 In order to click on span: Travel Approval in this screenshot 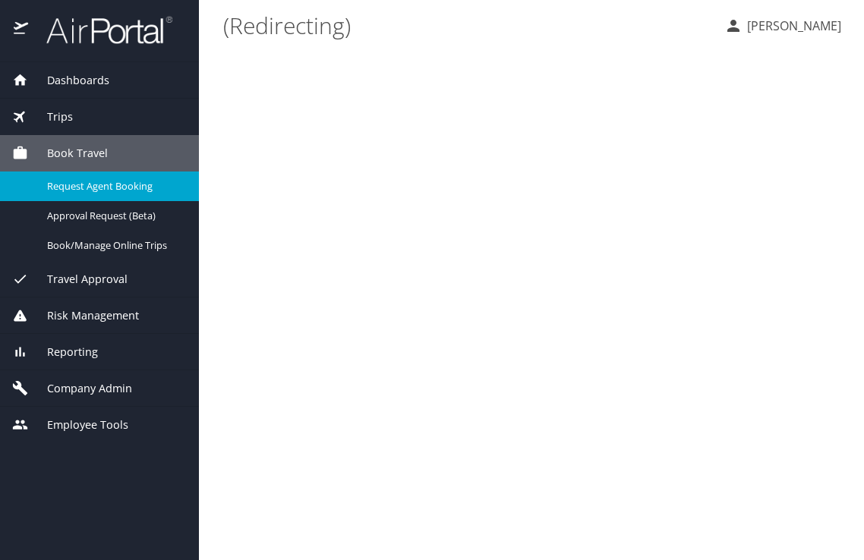, I will do `click(77, 279)`.